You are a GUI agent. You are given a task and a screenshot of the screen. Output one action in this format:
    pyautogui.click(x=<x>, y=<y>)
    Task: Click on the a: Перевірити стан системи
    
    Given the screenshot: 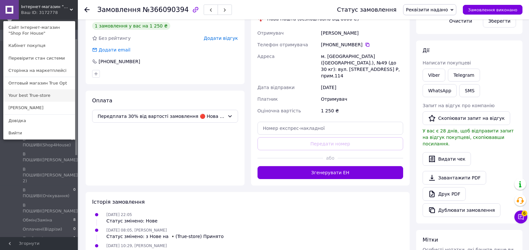 What is the action you would take?
    pyautogui.click(x=39, y=58)
    